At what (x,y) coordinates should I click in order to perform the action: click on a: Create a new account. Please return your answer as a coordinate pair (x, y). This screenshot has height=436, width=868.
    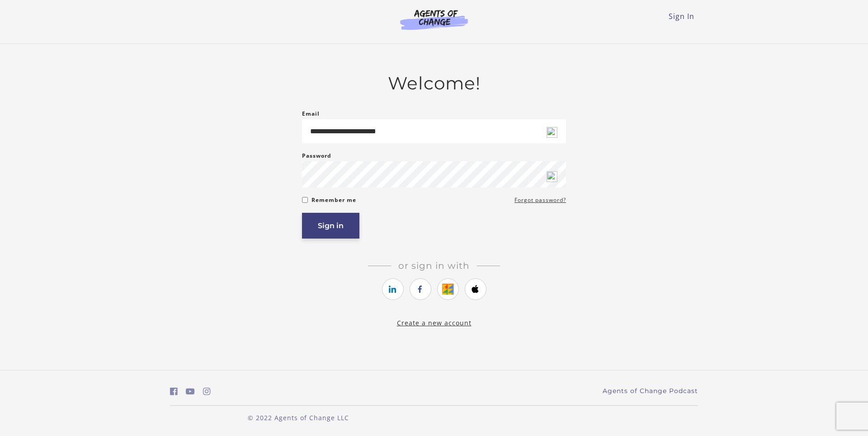
    Looking at the image, I should click on (434, 323).